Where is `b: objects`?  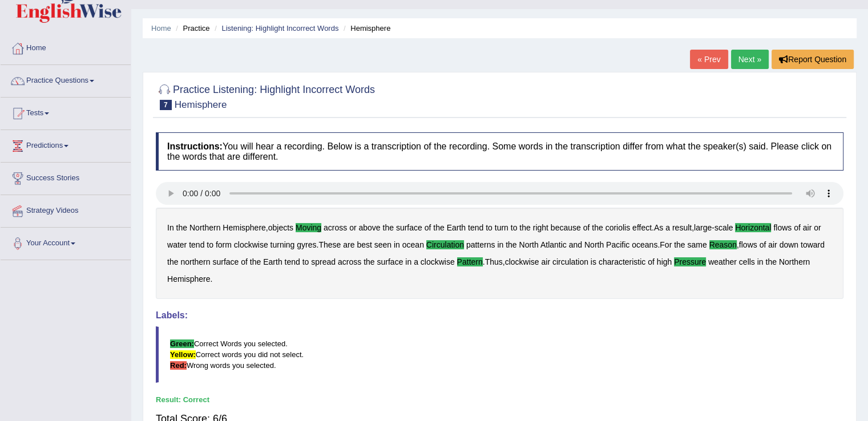
b: objects is located at coordinates (281, 228).